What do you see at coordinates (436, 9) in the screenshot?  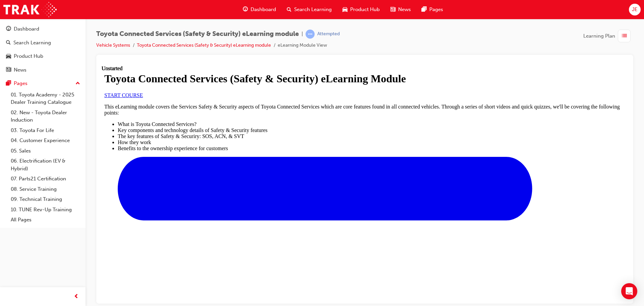 I see `span: Pages` at bounding box center [436, 9].